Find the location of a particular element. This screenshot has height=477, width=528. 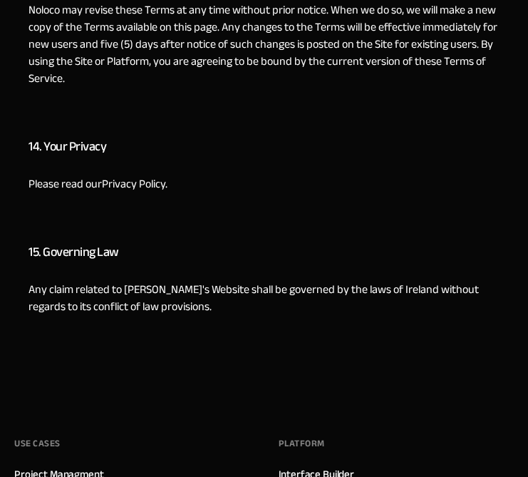

p: Noloco may revise these Terms at any time without prior notice. When we do so, we will make a new... is located at coordinates (264, 44).